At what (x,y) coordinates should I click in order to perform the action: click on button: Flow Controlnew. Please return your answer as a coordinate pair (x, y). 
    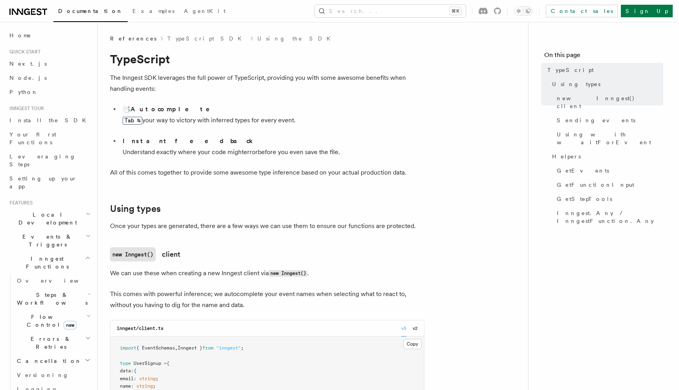
    Looking at the image, I should click on (53, 320).